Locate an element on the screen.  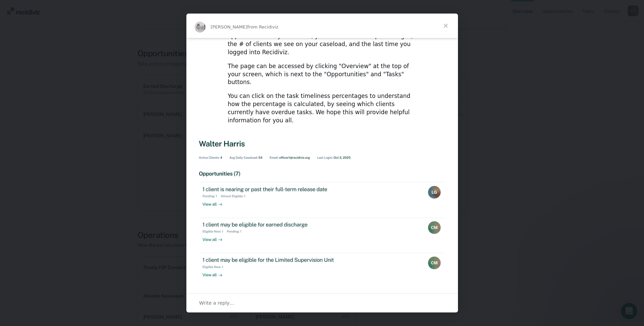
span: Write a reply… is located at coordinates (217, 303).